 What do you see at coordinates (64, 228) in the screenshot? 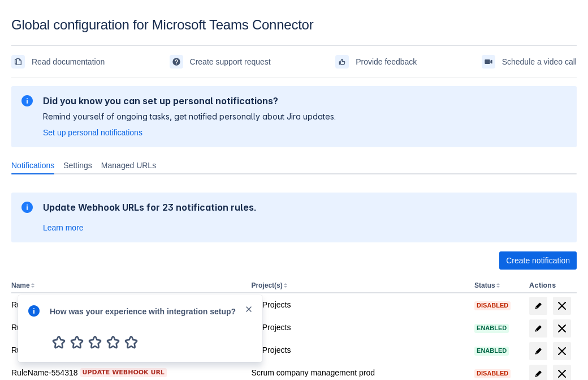
I see `a: Learn more` at bounding box center [64, 228].